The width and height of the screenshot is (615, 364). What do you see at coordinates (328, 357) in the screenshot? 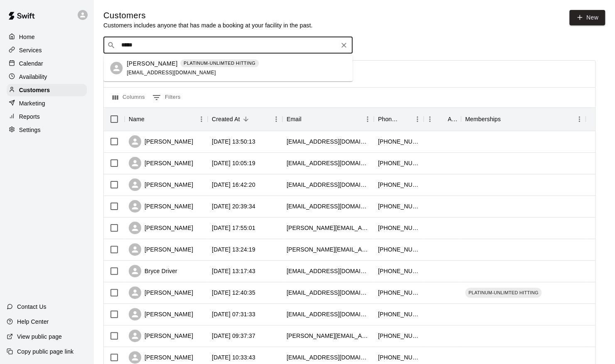
I see `div: matthewc.sedgwick@gmail.com` at bounding box center [328, 357].